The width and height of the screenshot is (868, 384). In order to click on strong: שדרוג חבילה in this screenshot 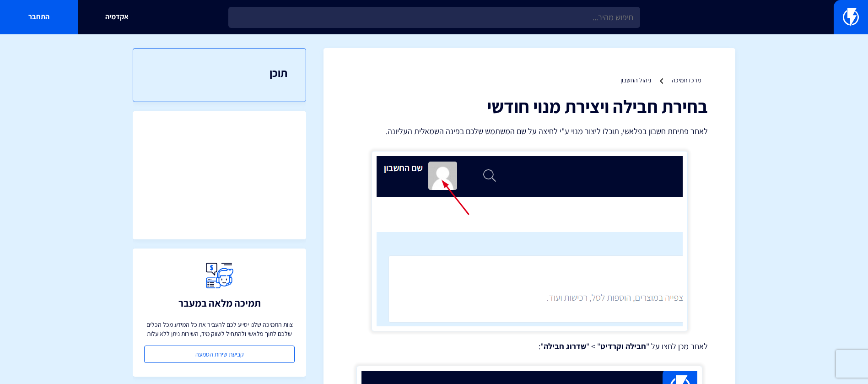, I will do `click(565, 346)`.